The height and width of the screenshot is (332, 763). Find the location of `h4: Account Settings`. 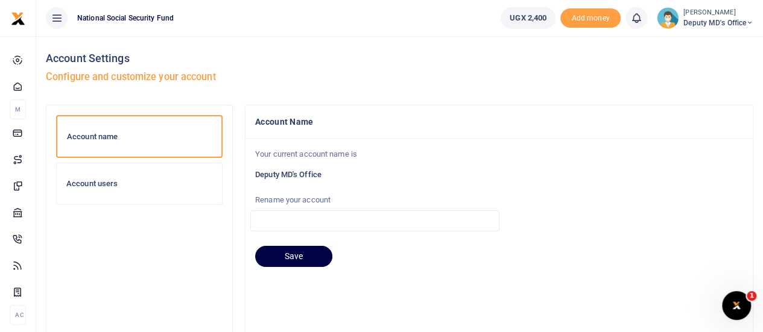

h4: Account Settings is located at coordinates (399, 59).